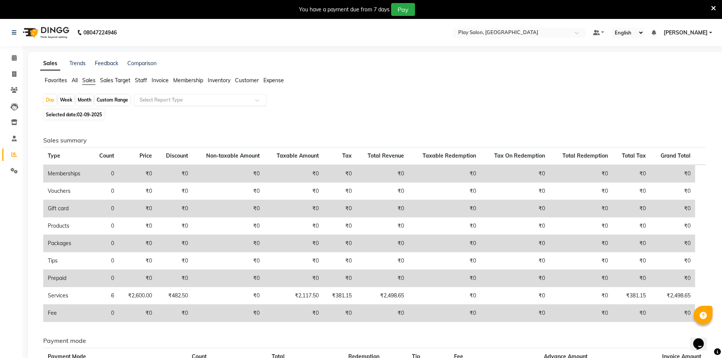  Describe the element at coordinates (67, 313) in the screenshot. I see `td: Fee` at that location.